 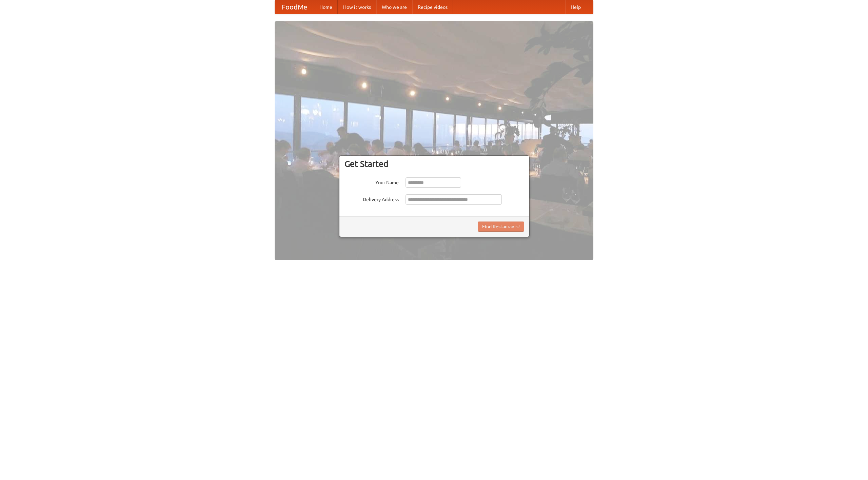 I want to click on button: Find Restaurants!, so click(x=501, y=227).